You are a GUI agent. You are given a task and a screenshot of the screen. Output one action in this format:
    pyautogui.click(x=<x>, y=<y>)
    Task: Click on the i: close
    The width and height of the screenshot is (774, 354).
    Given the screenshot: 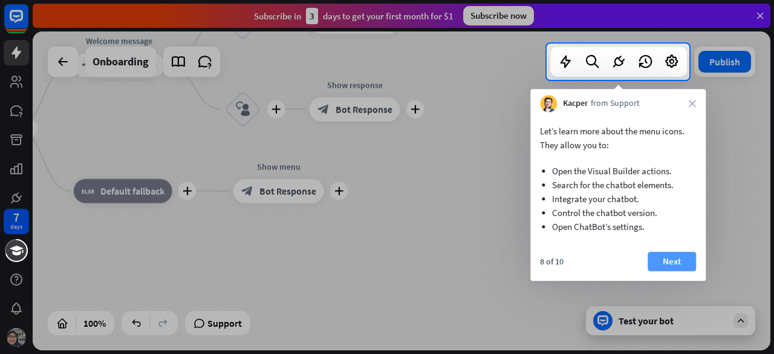 What is the action you would take?
    pyautogui.click(x=692, y=103)
    